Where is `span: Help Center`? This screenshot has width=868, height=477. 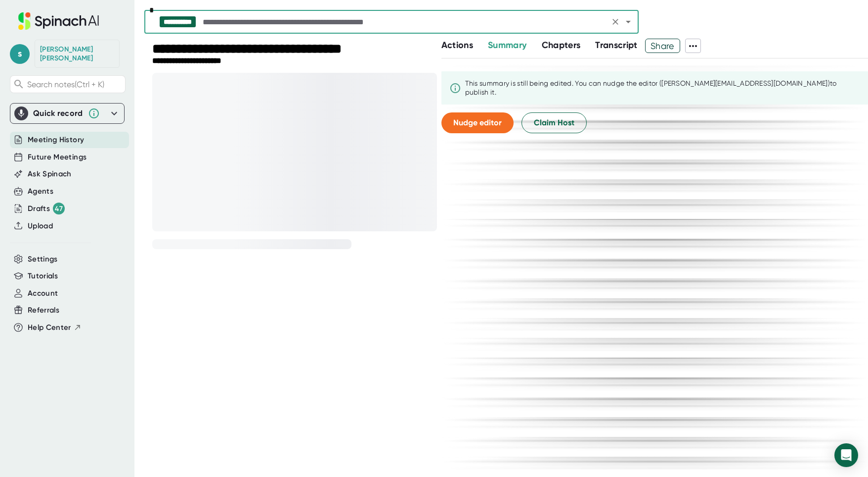 span: Help Center is located at coordinates (49, 327).